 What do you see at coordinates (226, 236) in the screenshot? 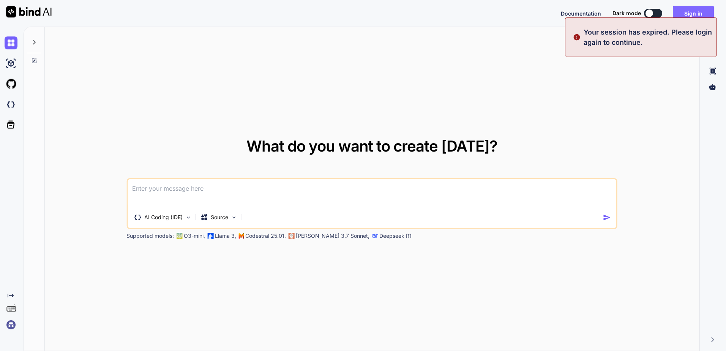
I see `p: Llama 3,` at bounding box center [226, 236].